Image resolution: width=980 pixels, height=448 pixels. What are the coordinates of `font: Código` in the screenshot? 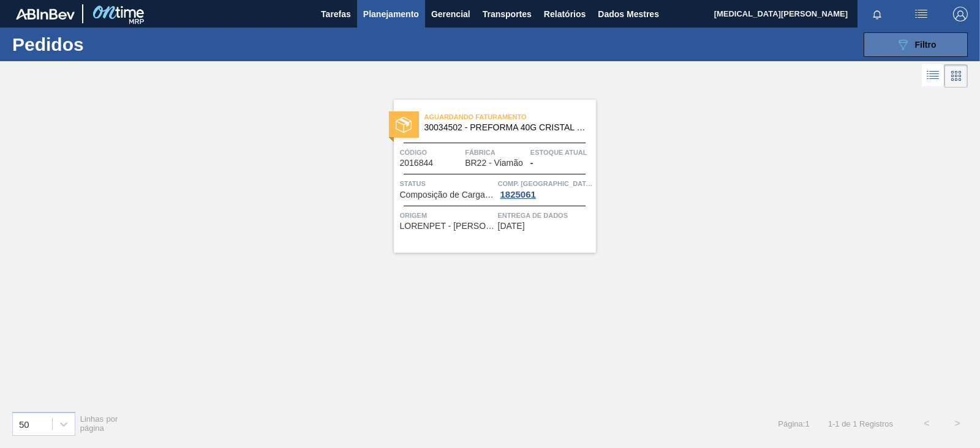 It's located at (413, 152).